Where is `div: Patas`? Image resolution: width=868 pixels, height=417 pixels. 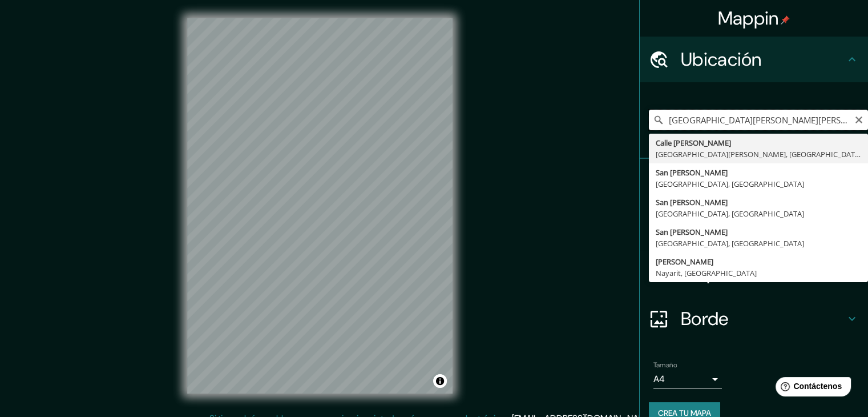
div: Patas is located at coordinates (754, 182).